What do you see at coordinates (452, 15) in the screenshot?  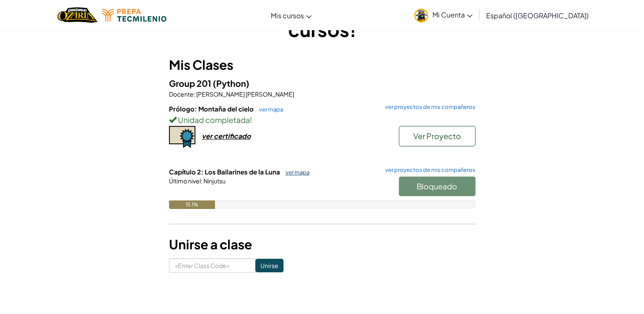 I see `span: Mi Cuenta` at bounding box center [452, 15].